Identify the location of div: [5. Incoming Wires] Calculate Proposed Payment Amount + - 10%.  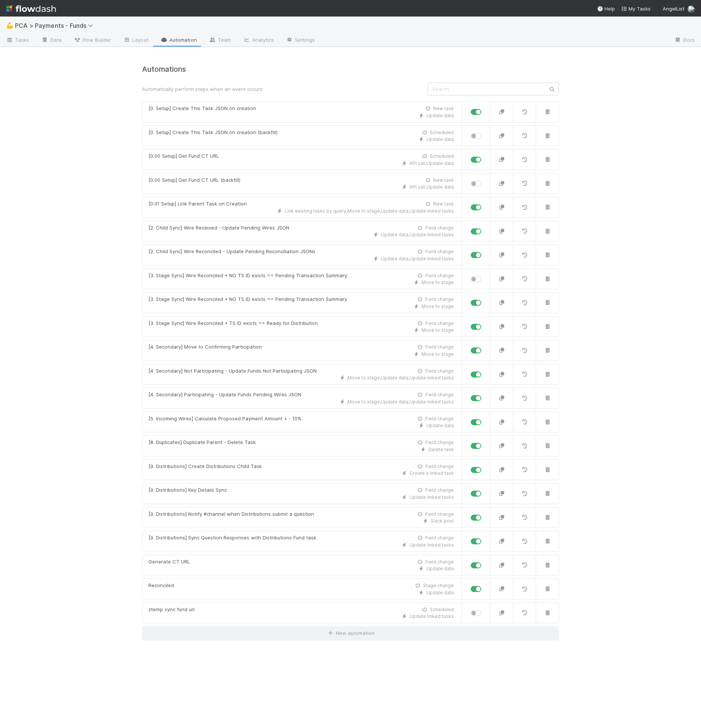
(225, 419).